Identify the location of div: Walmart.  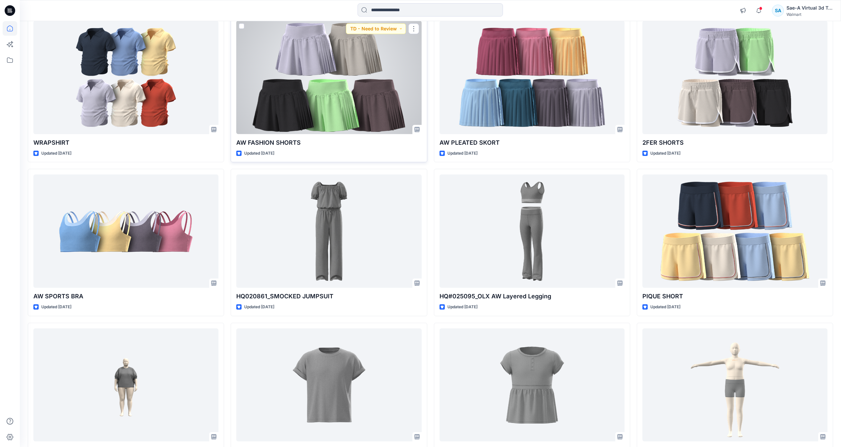
(809, 14).